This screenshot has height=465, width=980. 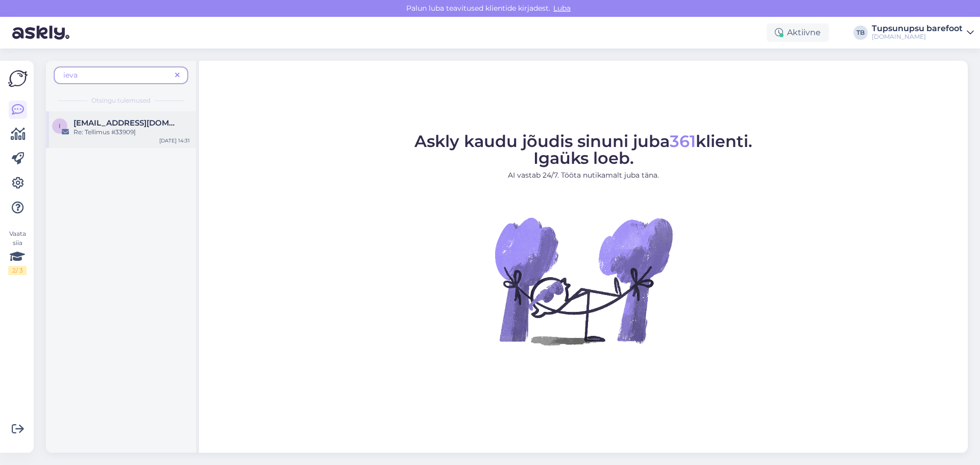 I want to click on div: TB, so click(x=861, y=32).